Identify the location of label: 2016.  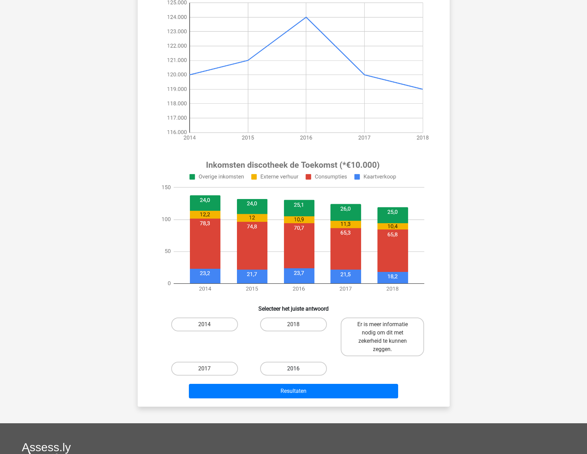
(293, 369).